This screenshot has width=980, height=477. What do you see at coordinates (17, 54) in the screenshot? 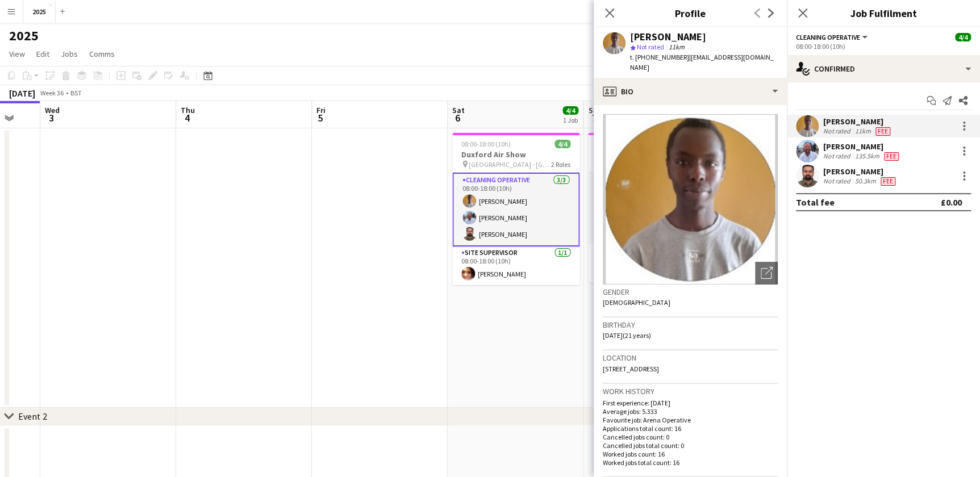
I see `span: View` at bounding box center [17, 54].